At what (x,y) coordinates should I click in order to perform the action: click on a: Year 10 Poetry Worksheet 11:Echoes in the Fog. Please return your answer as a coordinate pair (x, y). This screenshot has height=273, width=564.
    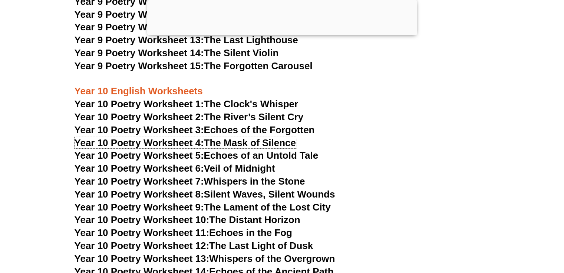
    Looking at the image, I should click on (183, 233).